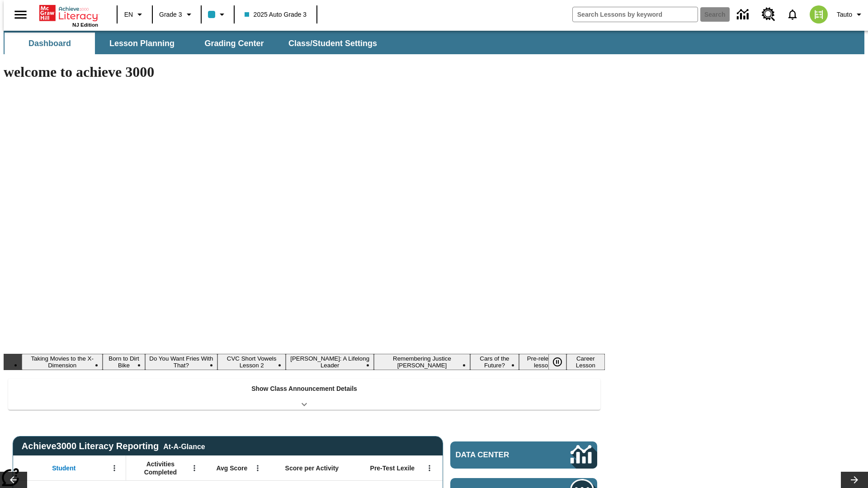 This screenshot has height=488, width=868. Describe the element at coordinates (498, 455) in the screenshot. I see `span: Data Center` at that location.